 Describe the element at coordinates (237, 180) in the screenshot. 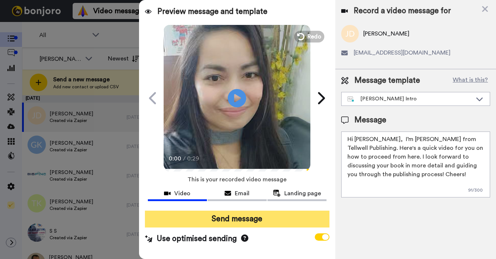

I see `span: This is your recorded video message` at that location.